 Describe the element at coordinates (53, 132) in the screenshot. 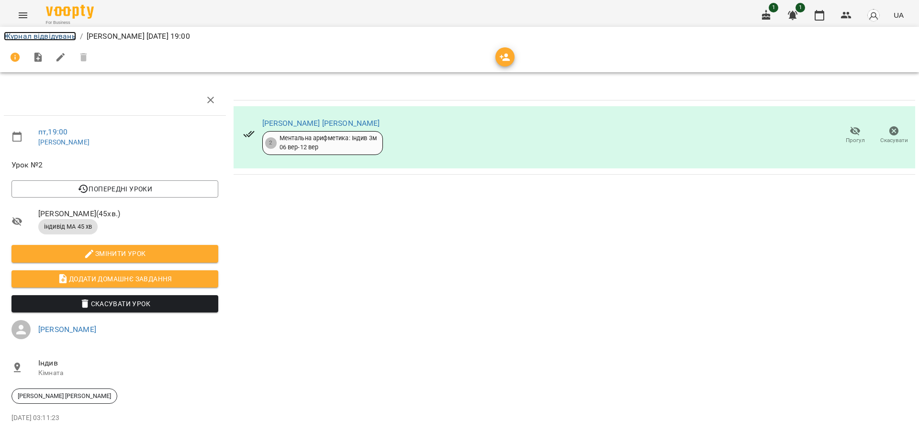

I see `a: пт , 19:00` at that location.